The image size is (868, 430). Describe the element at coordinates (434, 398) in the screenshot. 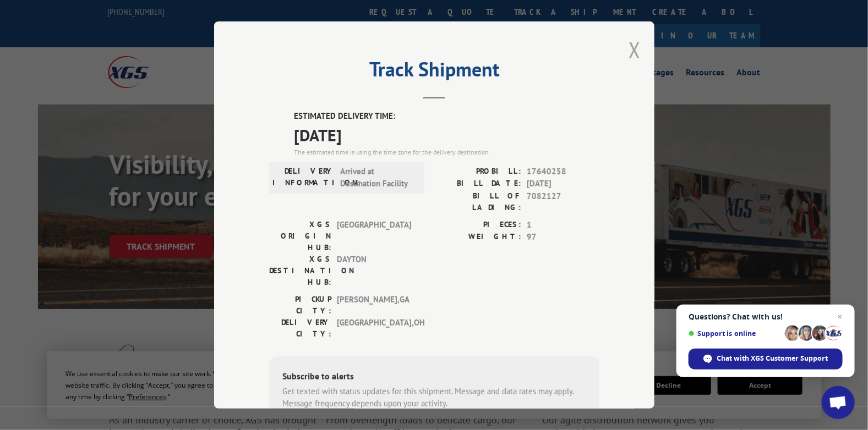

I see `div: Get texted with status updates for this shipment. Message and data rates may apply. Message frequ...` at that location.